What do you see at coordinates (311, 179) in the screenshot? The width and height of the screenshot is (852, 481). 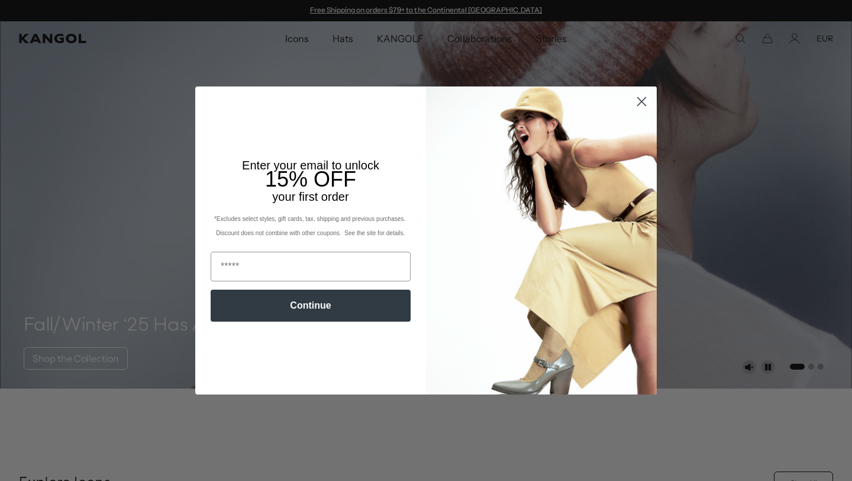 I see `span: 15% OFF` at bounding box center [311, 179].